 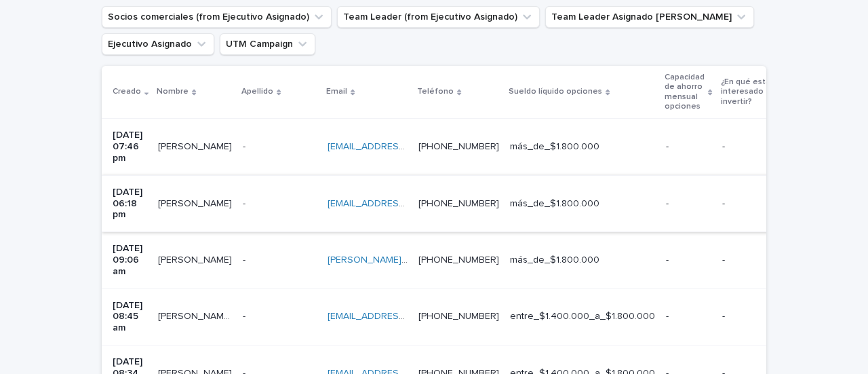 What do you see at coordinates (438, 17) in the screenshot?
I see `button: Team Leader (from Ejecutivo Asignado)` at bounding box center [438, 17].